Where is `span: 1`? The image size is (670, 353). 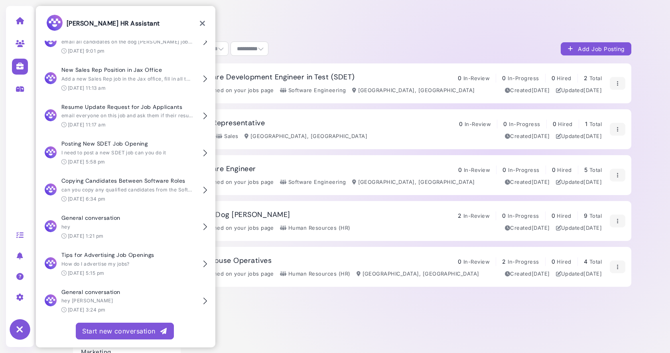
span: 1 is located at coordinates (586, 124).